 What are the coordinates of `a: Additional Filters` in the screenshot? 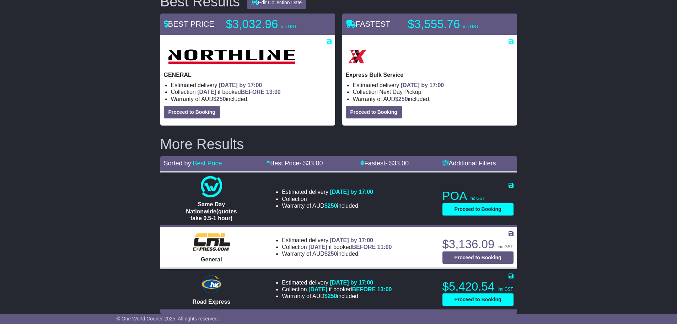 It's located at (469, 163).